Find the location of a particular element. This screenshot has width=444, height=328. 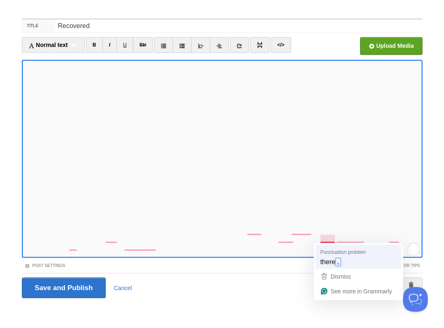

a: I is located at coordinates (109, 45).